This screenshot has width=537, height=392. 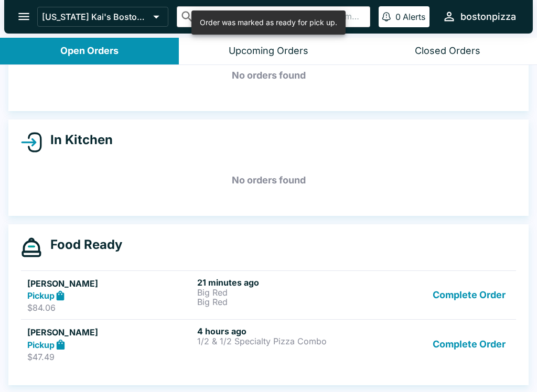 What do you see at coordinates (478, 16) in the screenshot?
I see `button: bostonpizza` at bounding box center [478, 16].